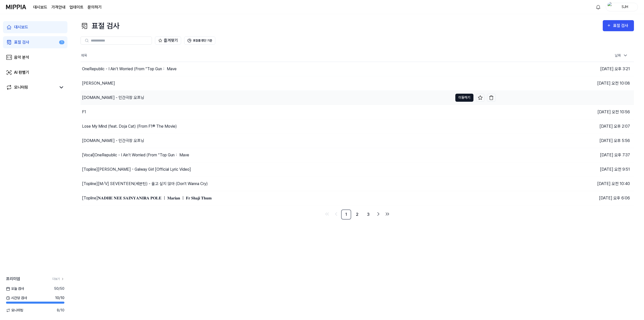 The image size is (644, 320). I want to click on div: 1, so click(62, 42).